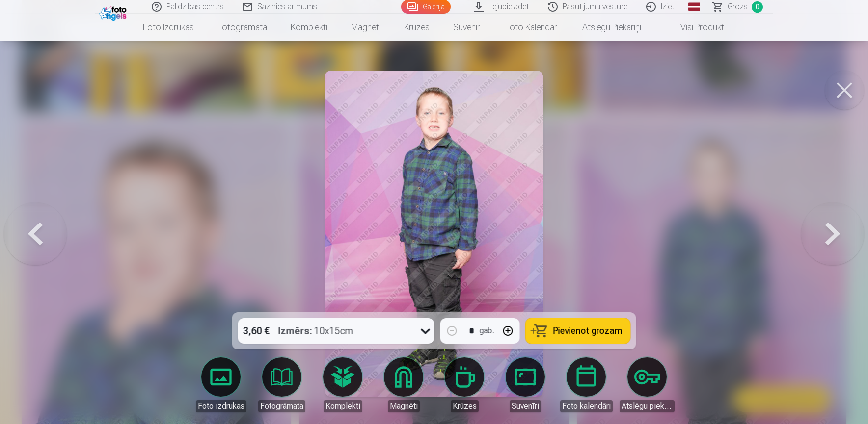 The height and width of the screenshot is (424, 868). Describe the element at coordinates (578, 331) in the screenshot. I see `button: Pievienot grozam` at that location.